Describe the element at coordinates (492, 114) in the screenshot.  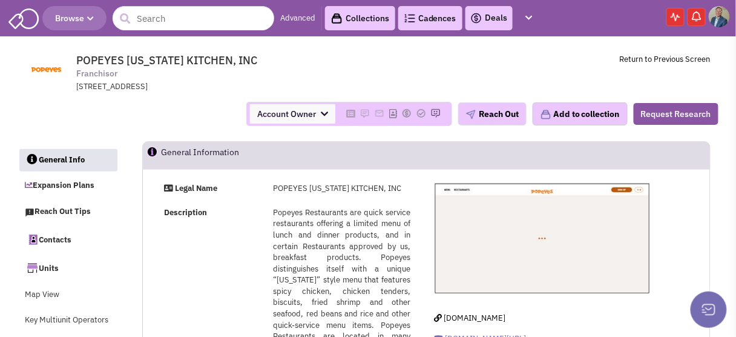
I see `button: Reach Out` at that location.